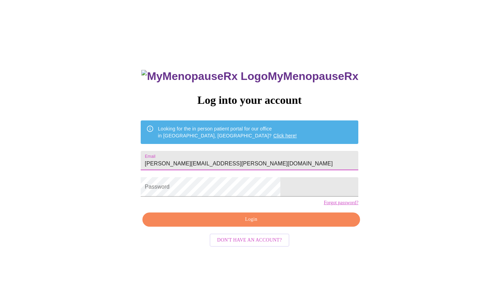  I want to click on button: Don't have an account?, so click(249, 240).